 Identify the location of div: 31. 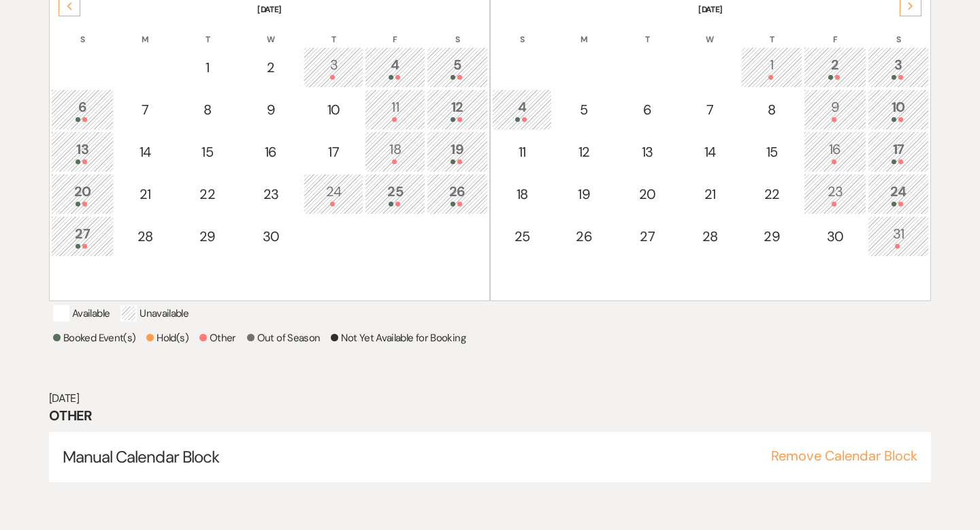
(898, 235).